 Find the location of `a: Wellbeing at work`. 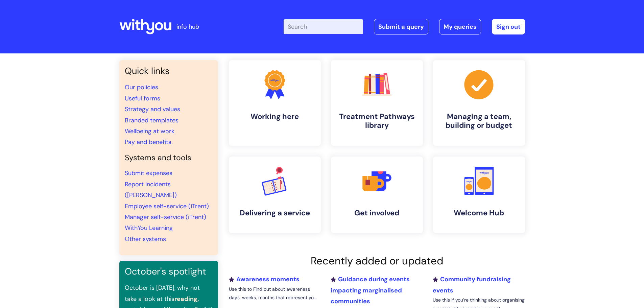

a: Wellbeing at work is located at coordinates (149, 131).